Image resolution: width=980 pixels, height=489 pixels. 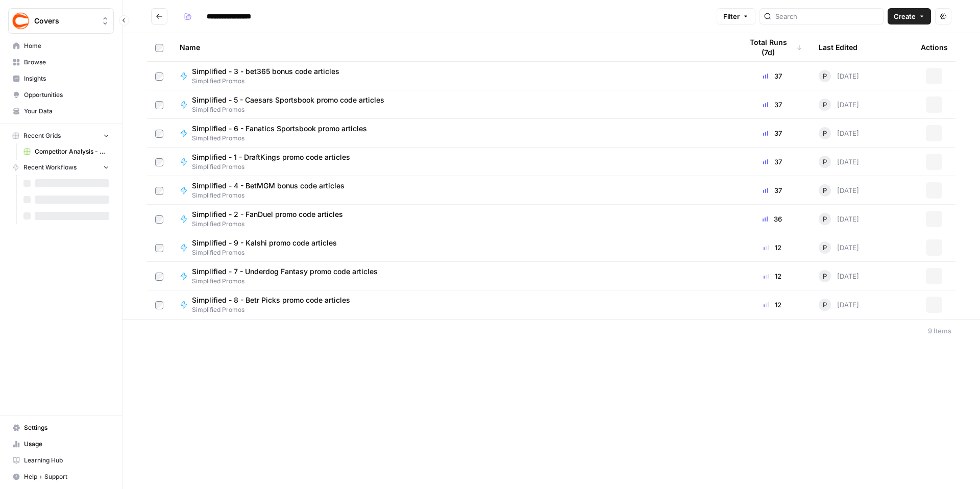 What do you see at coordinates (21, 21) in the screenshot?
I see `img: Covers Logo` at bounding box center [21, 21].